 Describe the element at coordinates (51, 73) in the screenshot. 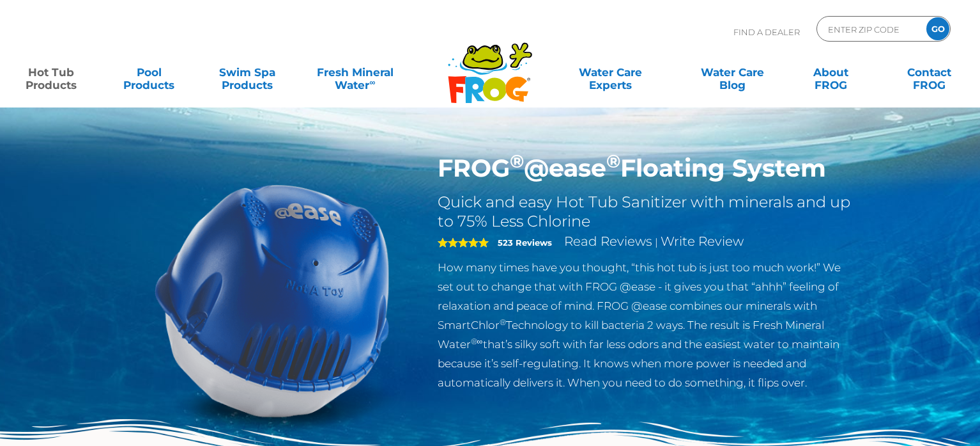

I see `a: Hot TubProducts` at that location.